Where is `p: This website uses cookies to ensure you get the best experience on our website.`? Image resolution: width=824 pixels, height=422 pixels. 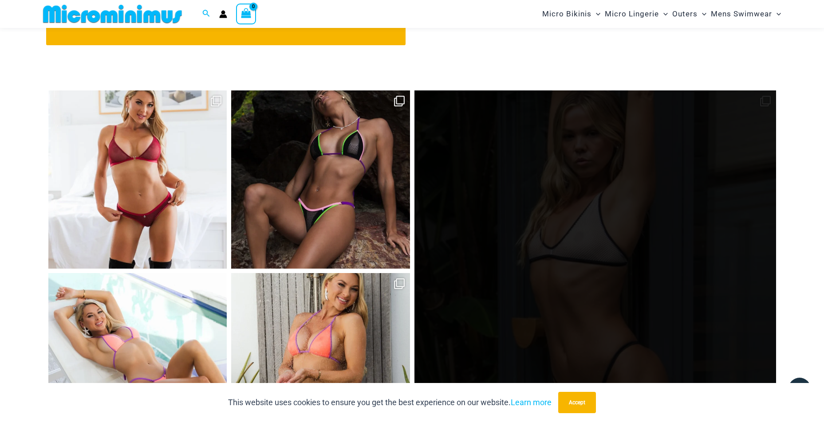
p: This website uses cookies to ensure you get the best experience on our website. is located at coordinates (390, 403).